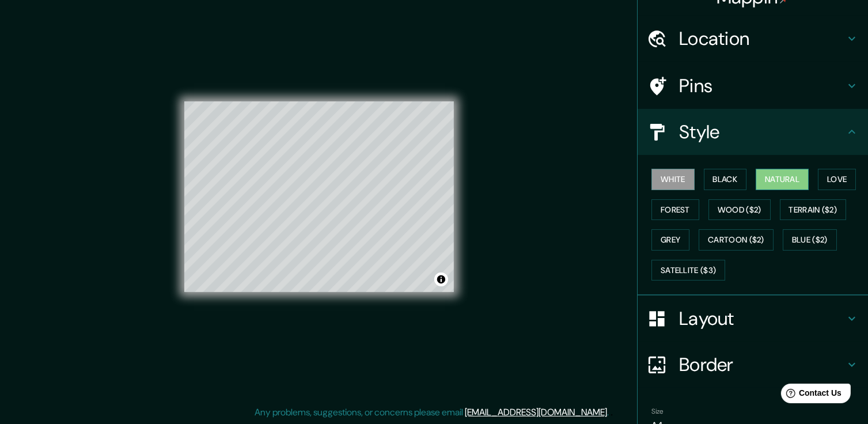 The image size is (868, 424). What do you see at coordinates (725, 180) in the screenshot?
I see `button: Black` at bounding box center [725, 180].